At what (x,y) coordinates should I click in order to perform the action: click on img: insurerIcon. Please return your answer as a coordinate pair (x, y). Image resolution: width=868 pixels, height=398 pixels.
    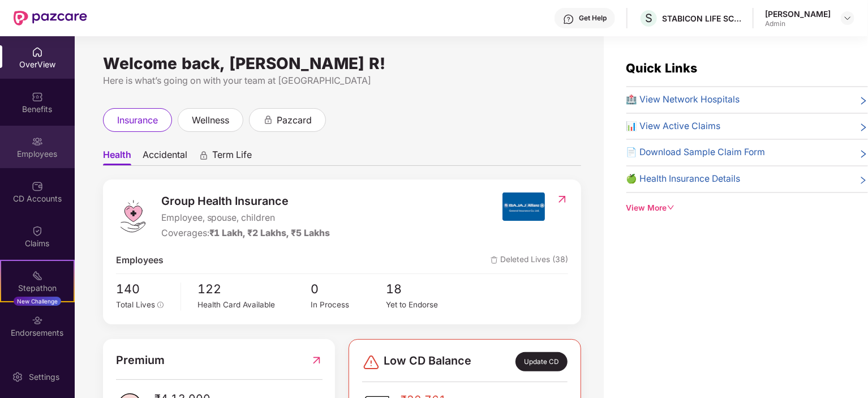
    Looking at the image, I should click on (523, 207).